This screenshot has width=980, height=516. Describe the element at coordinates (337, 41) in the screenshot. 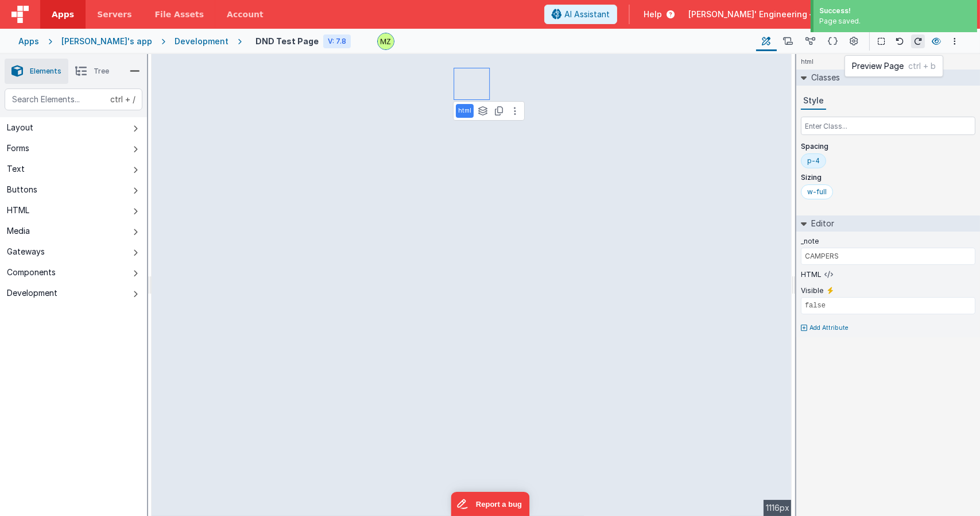

I see `div: V: 7.8` at that location.